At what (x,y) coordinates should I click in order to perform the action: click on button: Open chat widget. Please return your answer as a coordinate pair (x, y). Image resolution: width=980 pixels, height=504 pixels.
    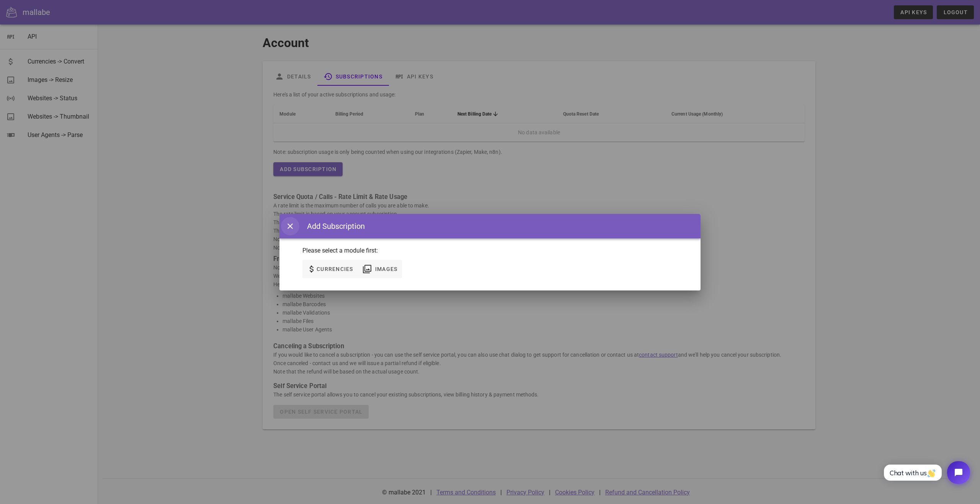
    Looking at the image, I should click on (83, 18).